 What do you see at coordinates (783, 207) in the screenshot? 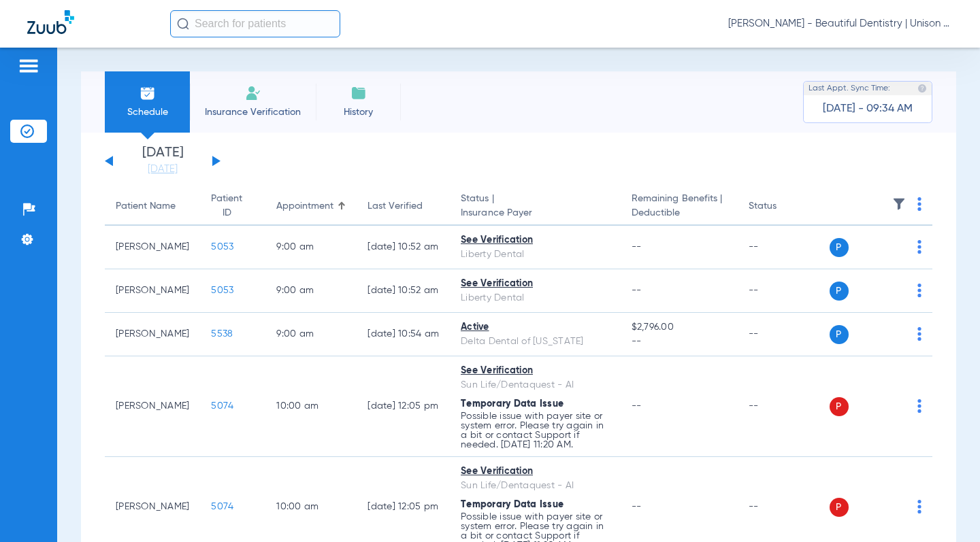
I see `th: Status` at bounding box center [783, 207].